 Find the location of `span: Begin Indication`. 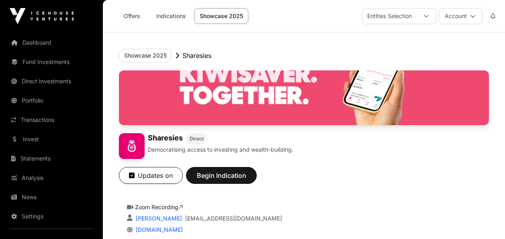

span: Begin Indication is located at coordinates (221, 175).